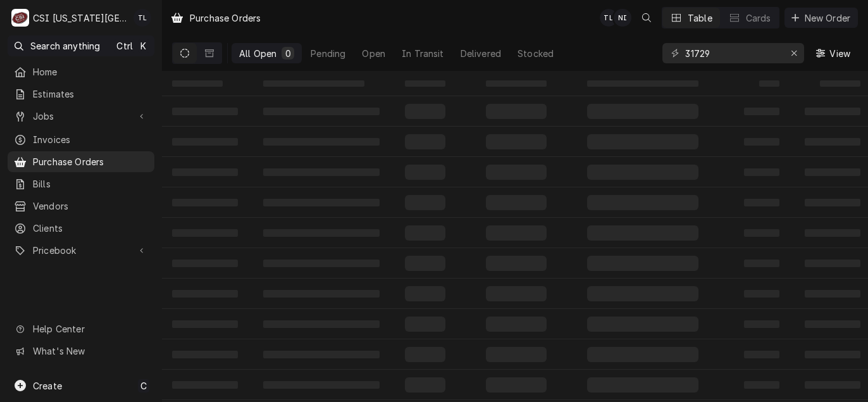  What do you see at coordinates (81, 72) in the screenshot?
I see `a: Home` at bounding box center [81, 72].